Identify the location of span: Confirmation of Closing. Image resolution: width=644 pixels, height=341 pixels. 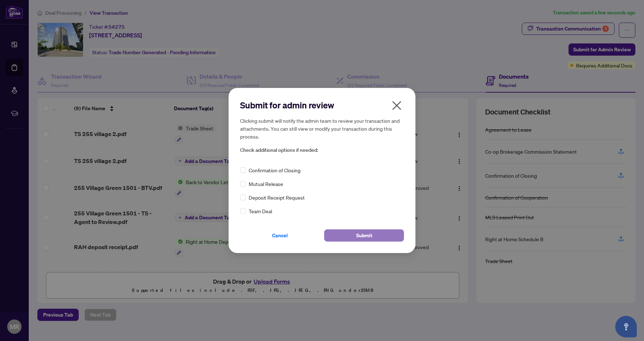
(274, 170).